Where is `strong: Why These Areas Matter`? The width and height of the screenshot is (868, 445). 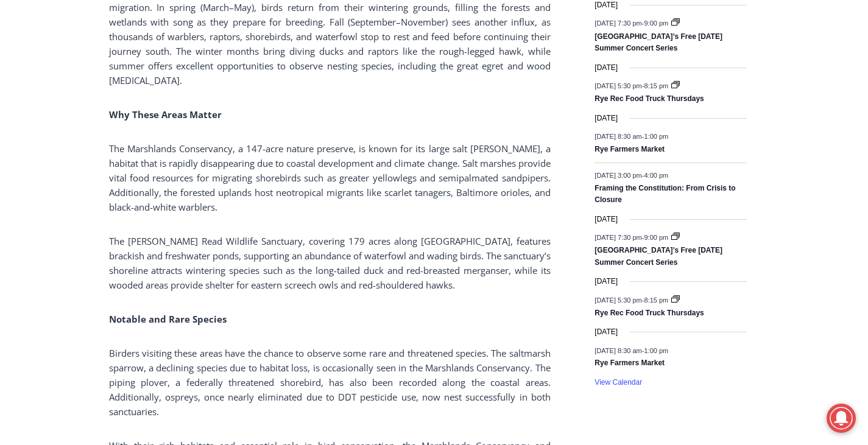
strong: Why These Areas Matter is located at coordinates (165, 114).